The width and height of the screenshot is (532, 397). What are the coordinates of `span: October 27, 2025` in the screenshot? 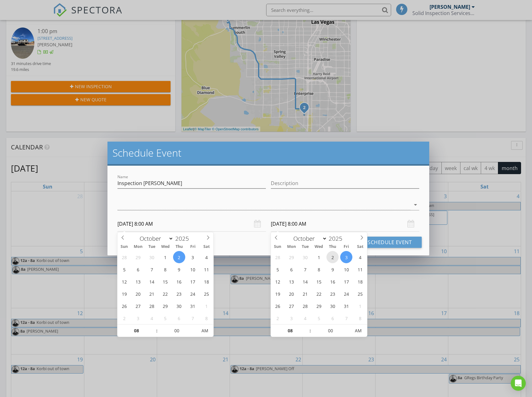 It's located at (138, 306).